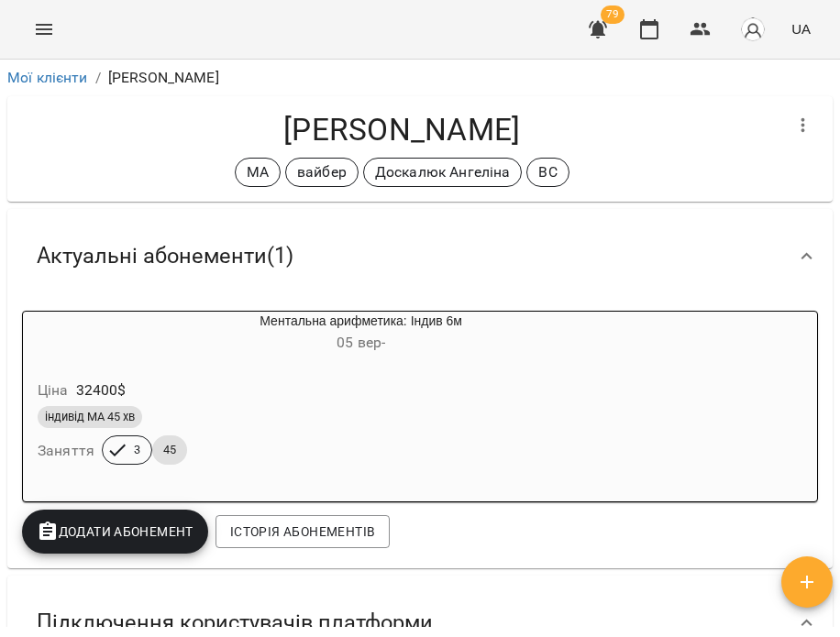  I want to click on p: 32400 $, so click(101, 390).